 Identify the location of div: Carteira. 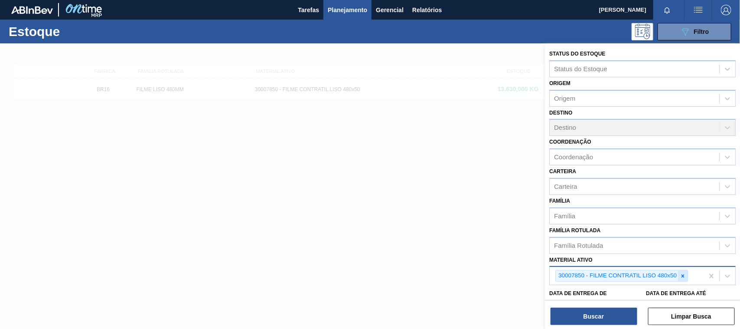
(565, 186).